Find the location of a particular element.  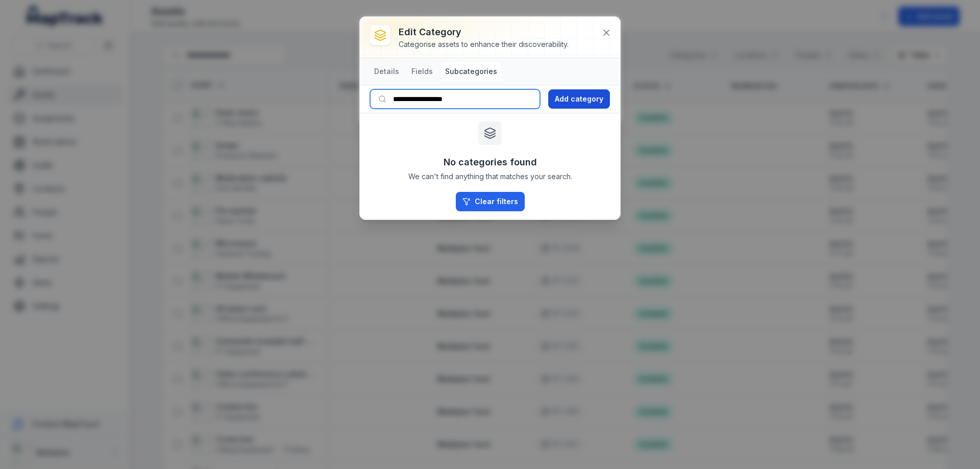

button: Fields is located at coordinates (422, 71).